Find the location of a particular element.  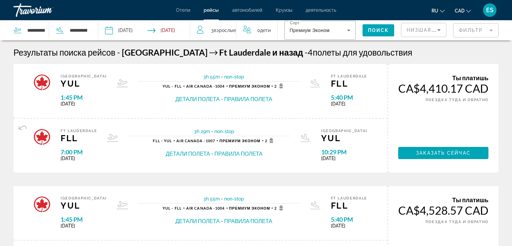

mat-label: Сорт is located at coordinates (295, 23).